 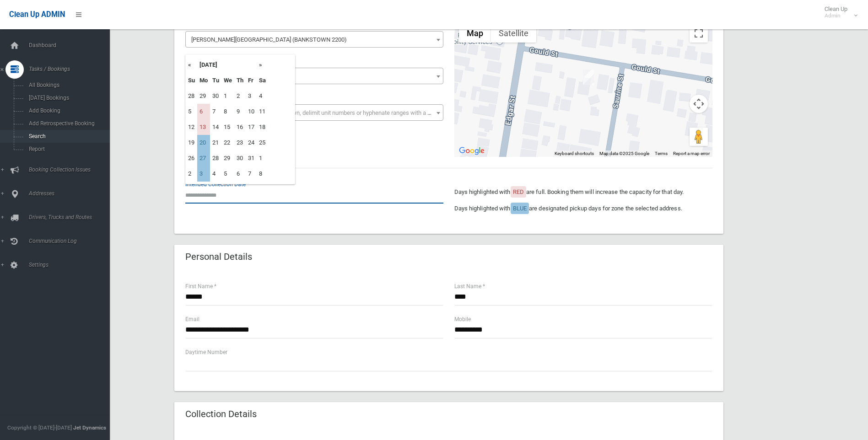 What do you see at coordinates (37, 14) in the screenshot?
I see `span: Clean Up ADMIN` at bounding box center [37, 14].